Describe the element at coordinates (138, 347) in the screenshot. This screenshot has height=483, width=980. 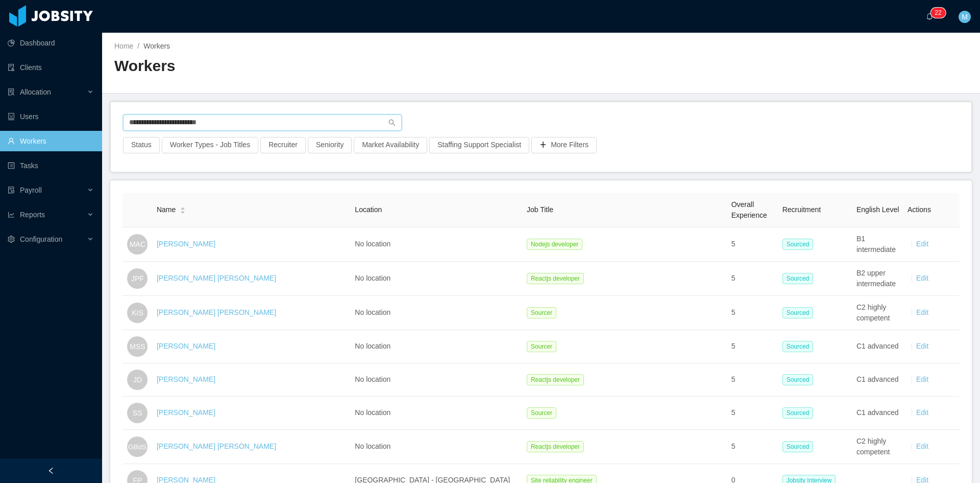
I see `span: MSS` at that location.